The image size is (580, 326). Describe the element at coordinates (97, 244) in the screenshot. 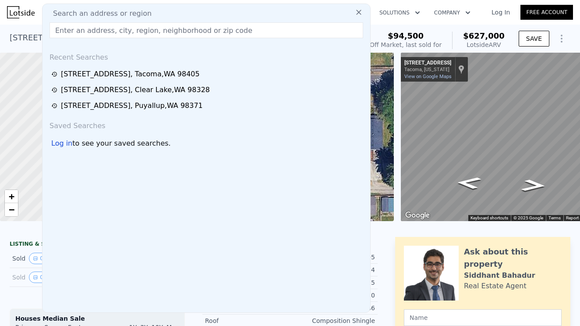

I see `div: LISTING & SALE HISTORY` at that location.